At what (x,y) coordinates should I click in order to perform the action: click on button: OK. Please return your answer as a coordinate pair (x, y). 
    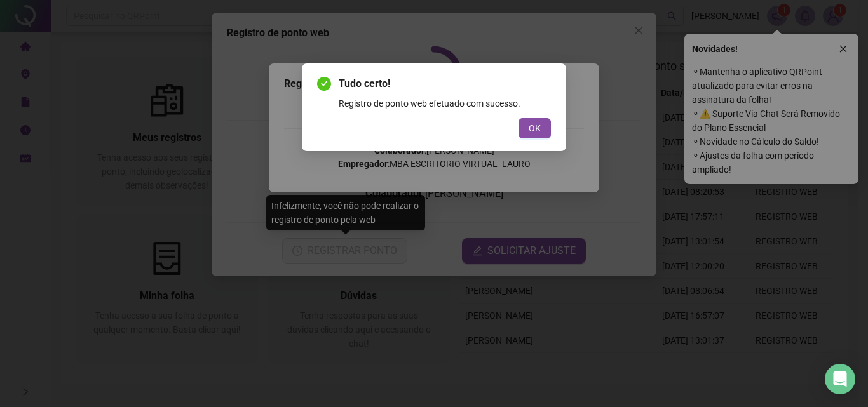
    Looking at the image, I should click on (535, 128).